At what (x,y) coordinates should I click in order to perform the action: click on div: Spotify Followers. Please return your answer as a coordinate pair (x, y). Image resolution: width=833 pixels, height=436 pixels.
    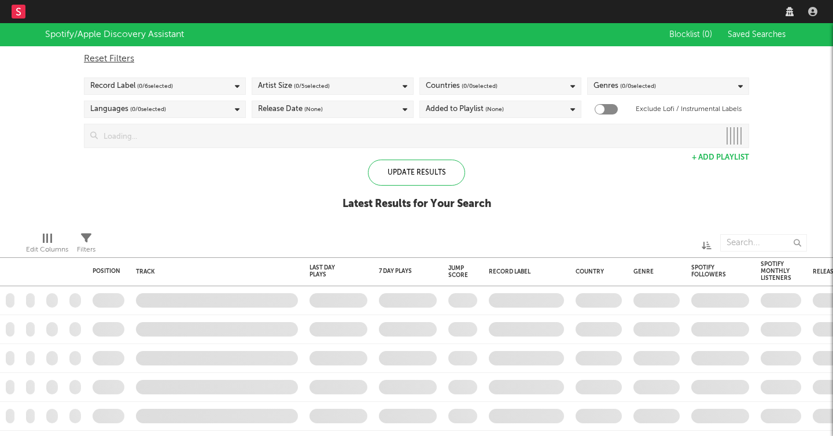
    Looking at the image, I should click on (712, 271).